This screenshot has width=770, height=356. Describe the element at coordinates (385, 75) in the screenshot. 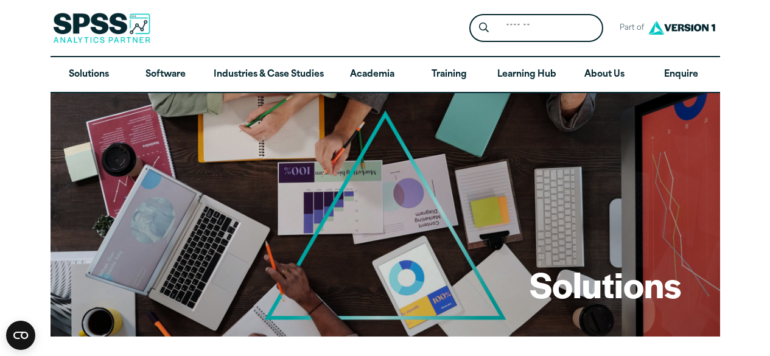

I see `nav: Desktop version of site main menu` at that location.